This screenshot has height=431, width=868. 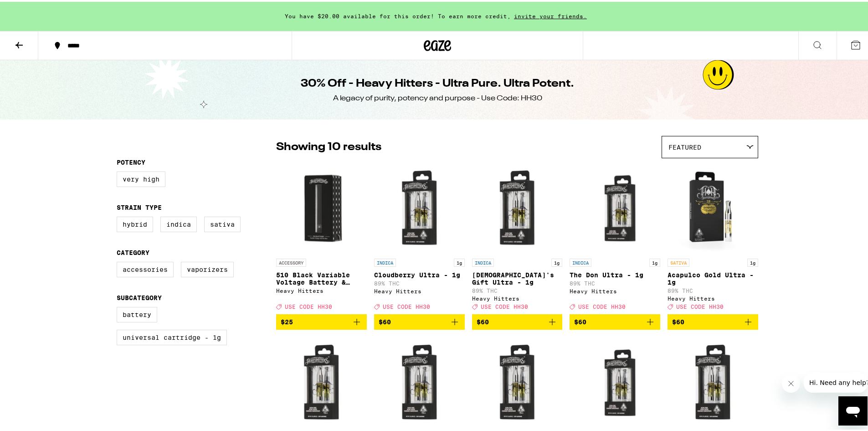 What do you see at coordinates (615, 381) in the screenshot?
I see `img: Heavy Hitters - Peach Crescendo Ultra - 1g` at bounding box center [615, 381].